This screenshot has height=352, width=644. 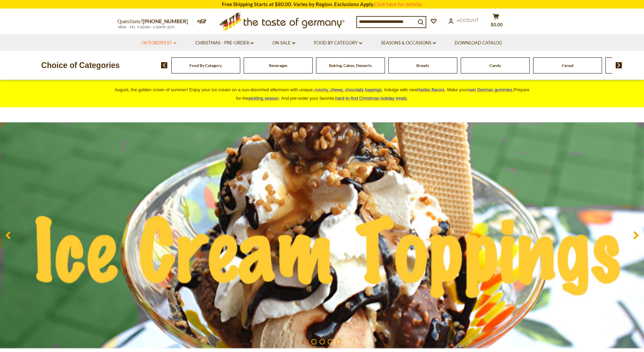 I want to click on span: Baking, Cakes, Desserts, so click(x=350, y=65).